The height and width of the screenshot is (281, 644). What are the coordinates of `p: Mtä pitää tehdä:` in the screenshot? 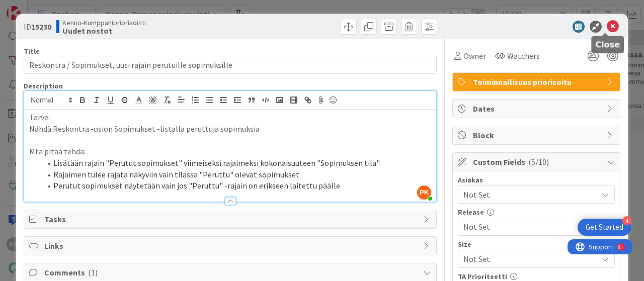 It's located at (230, 152).